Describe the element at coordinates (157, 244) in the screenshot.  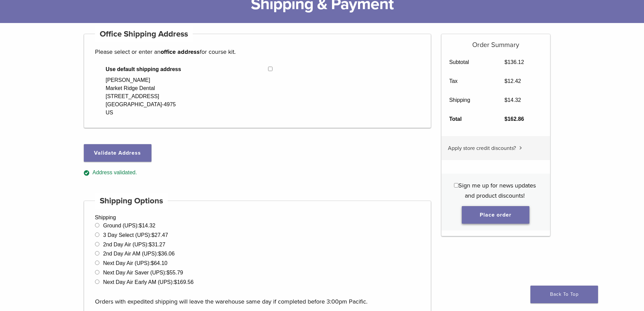
I see `bdi: 31.27` at that location.